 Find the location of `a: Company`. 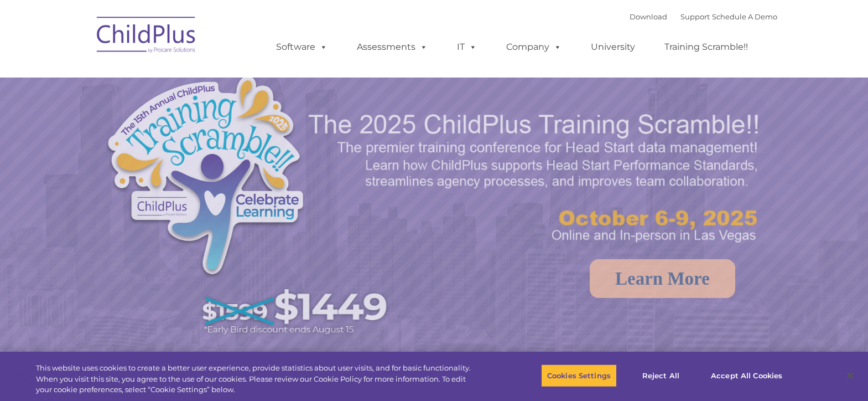

a: Company is located at coordinates (534, 47).